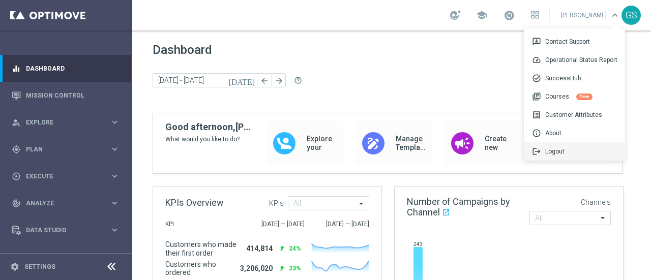 The width and height of the screenshot is (651, 280). What do you see at coordinates (574, 78) in the screenshot?
I see `a: task_altSuccessHub` at bounding box center [574, 78].